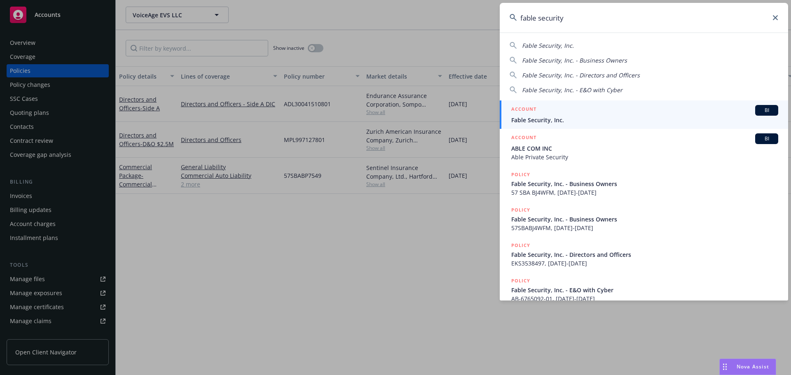  Describe the element at coordinates (645, 148) in the screenshot. I see `span: ABLE COM INC` at that location.